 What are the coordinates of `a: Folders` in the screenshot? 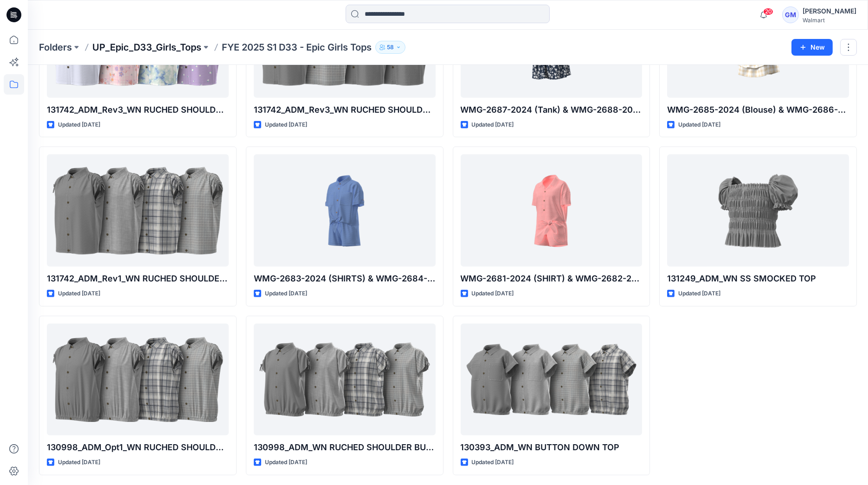 It's located at (55, 47).